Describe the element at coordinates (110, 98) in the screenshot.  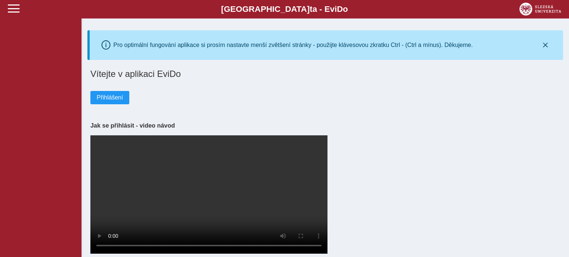
I see `span: Přihlášení` at that location.